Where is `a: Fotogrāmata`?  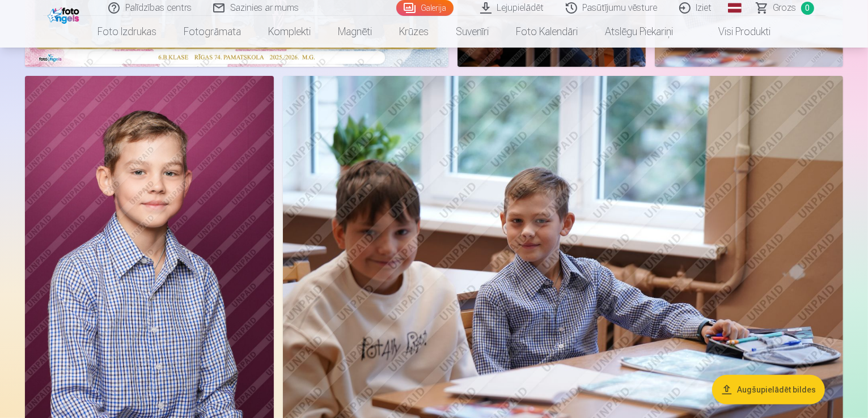
a: Fotogrāmata is located at coordinates (212, 32).